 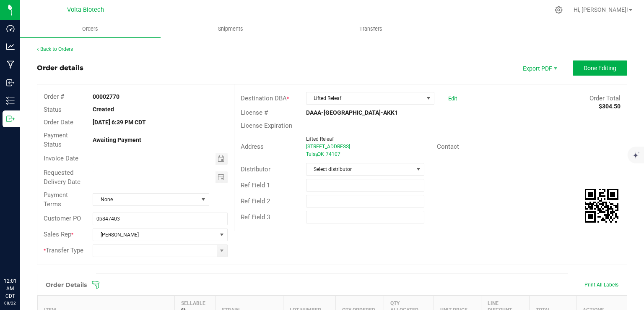 What do you see at coordinates (452, 99) in the screenshot?
I see `a: Edit` at bounding box center [452, 99].